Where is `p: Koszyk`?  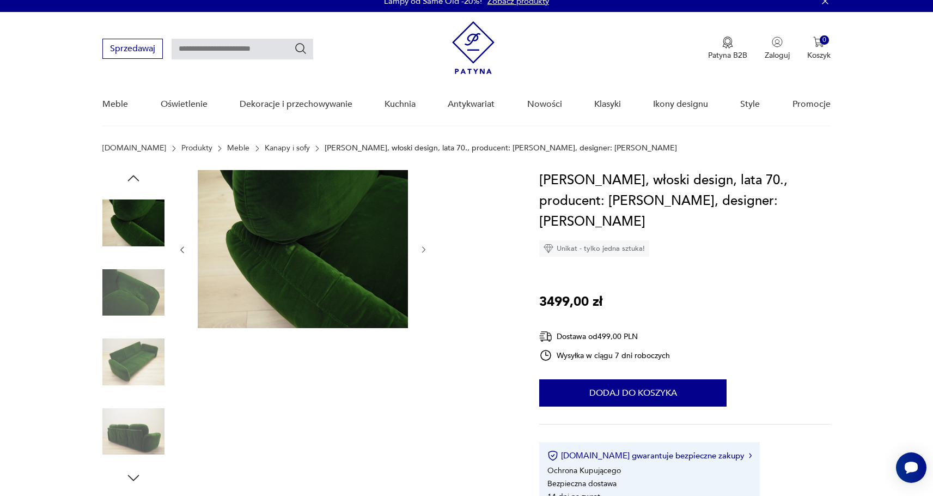 p: Koszyk is located at coordinates (819, 55).